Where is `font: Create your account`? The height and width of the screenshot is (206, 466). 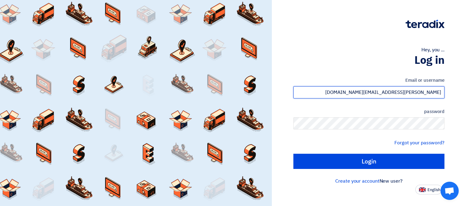 font: Create your account is located at coordinates (357, 181).